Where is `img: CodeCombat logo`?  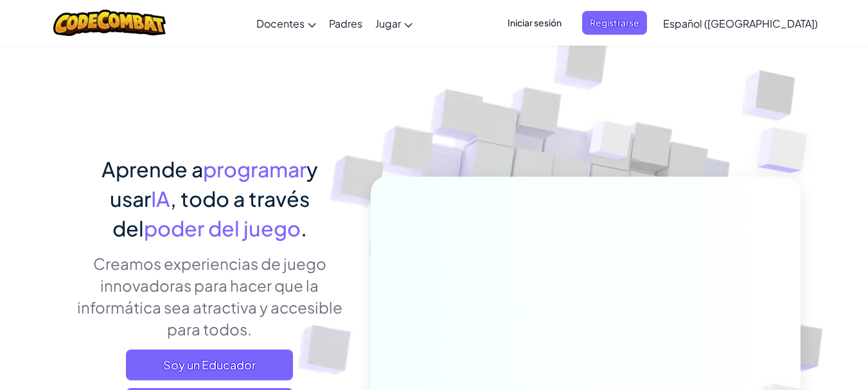 img: CodeCombat logo is located at coordinates (109, 22).